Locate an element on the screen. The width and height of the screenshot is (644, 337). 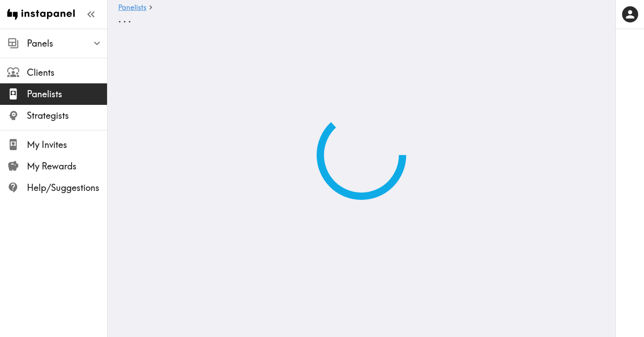
span: Panels is located at coordinates (67, 43).